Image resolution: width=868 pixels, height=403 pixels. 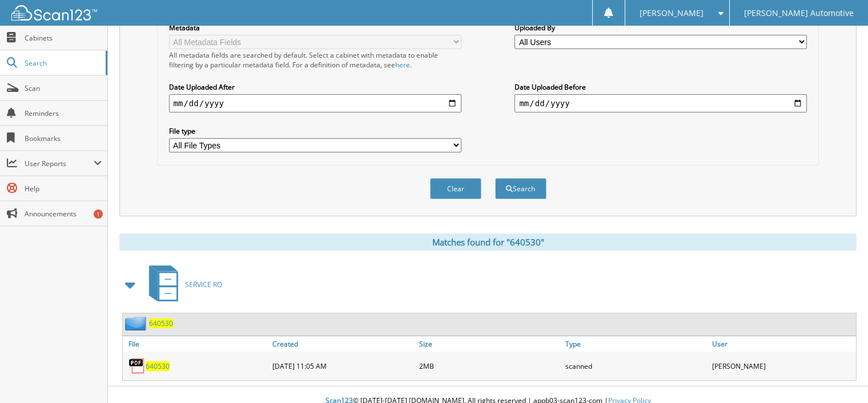 What do you see at coordinates (63, 138) in the screenshot?
I see `span: Bookmarks` at bounding box center [63, 138].